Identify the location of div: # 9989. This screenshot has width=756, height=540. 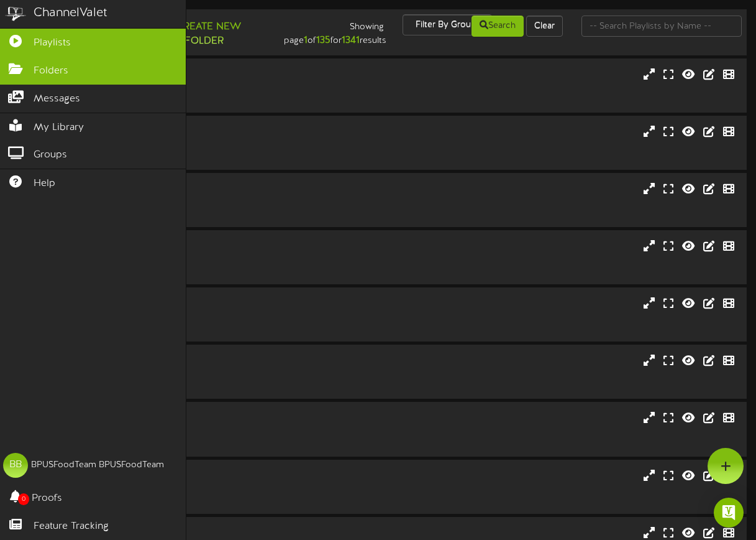
(188, 441).